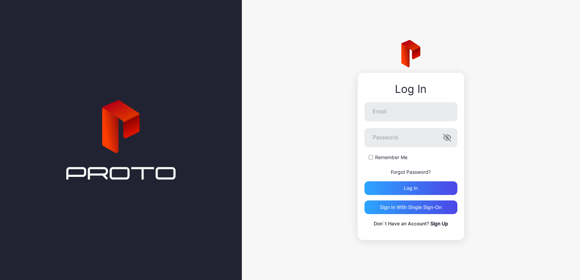  Describe the element at coordinates (391, 157) in the screenshot. I see `label: Remember Me` at that location.